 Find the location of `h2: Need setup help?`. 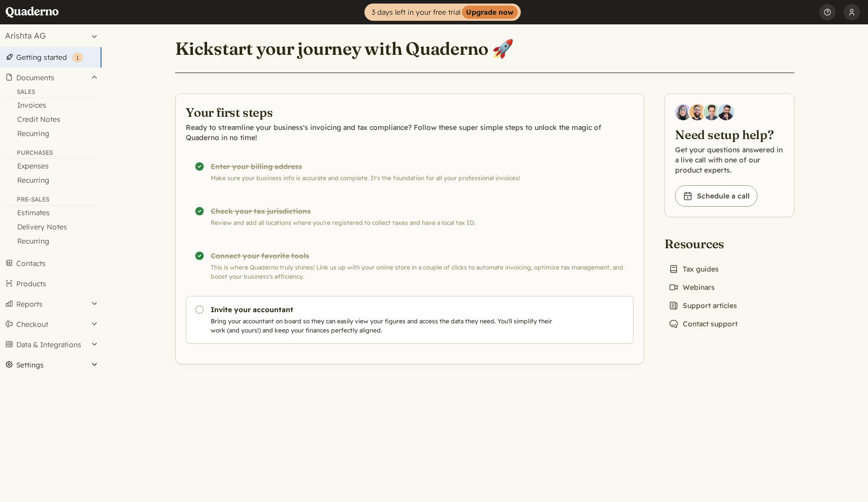

h2: Need setup help? is located at coordinates (729, 135).